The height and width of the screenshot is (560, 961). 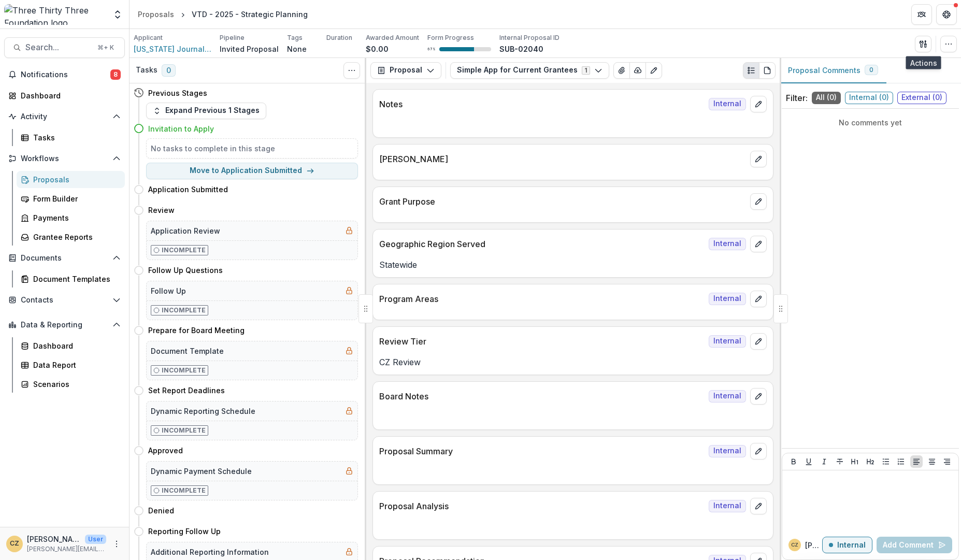 I want to click on button: Ordered List, so click(x=901, y=461).